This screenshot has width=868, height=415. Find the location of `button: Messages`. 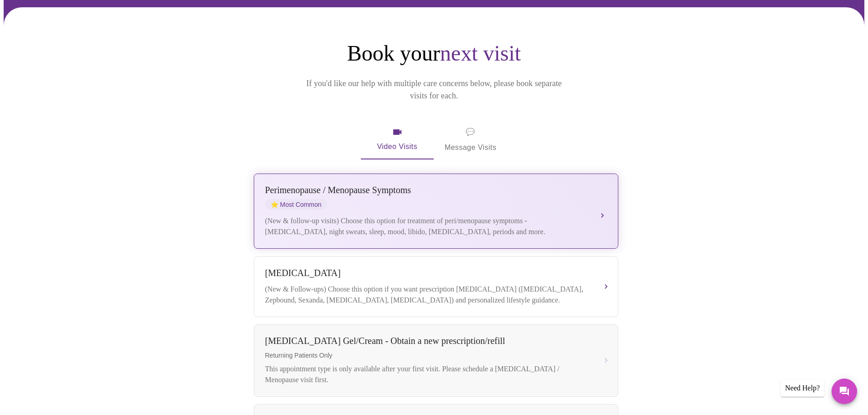

button: Messages is located at coordinates (844, 391).